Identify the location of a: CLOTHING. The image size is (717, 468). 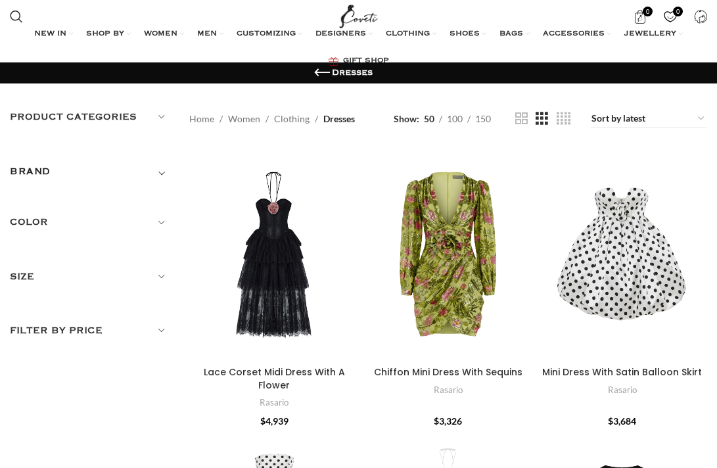
(411, 34).